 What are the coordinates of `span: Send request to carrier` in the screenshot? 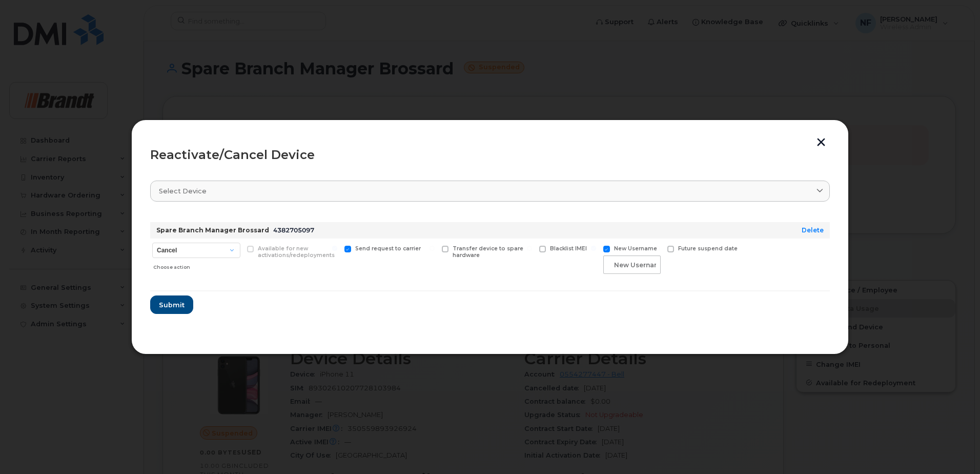 It's located at (388, 248).